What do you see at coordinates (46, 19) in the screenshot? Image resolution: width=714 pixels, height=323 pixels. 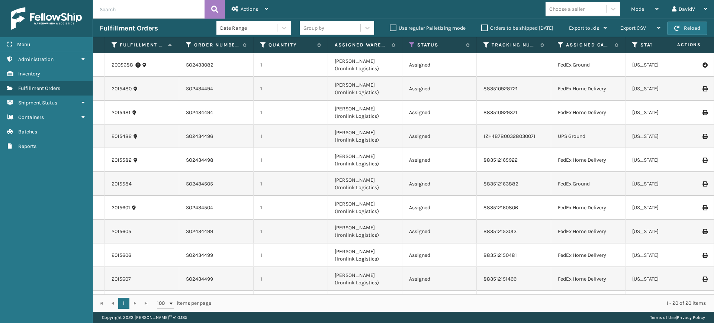 I see `img: logo` at bounding box center [46, 19].